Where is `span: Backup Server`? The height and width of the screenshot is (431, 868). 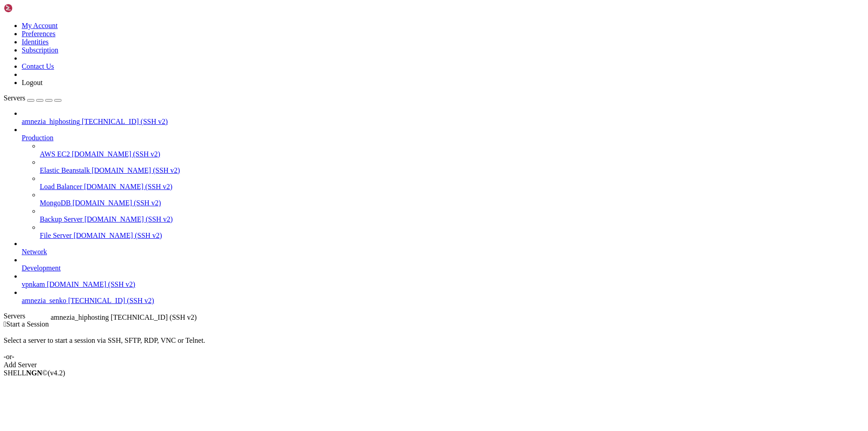
span: Backup Server is located at coordinates (61, 218).